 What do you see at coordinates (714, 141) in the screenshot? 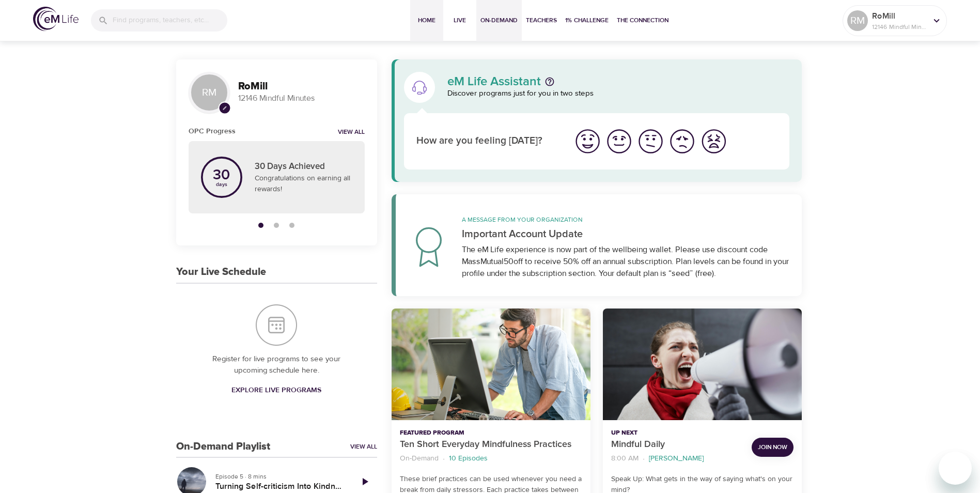
I see `img: worst` at bounding box center [714, 141].